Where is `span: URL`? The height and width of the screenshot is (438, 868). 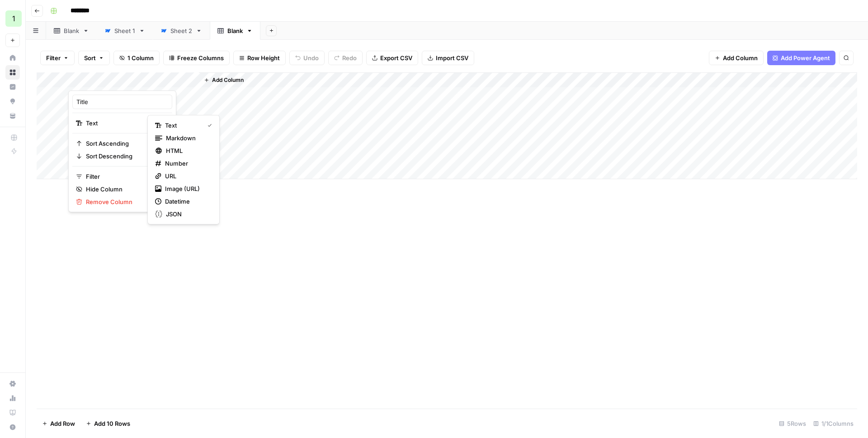
span: URL is located at coordinates (187, 176).